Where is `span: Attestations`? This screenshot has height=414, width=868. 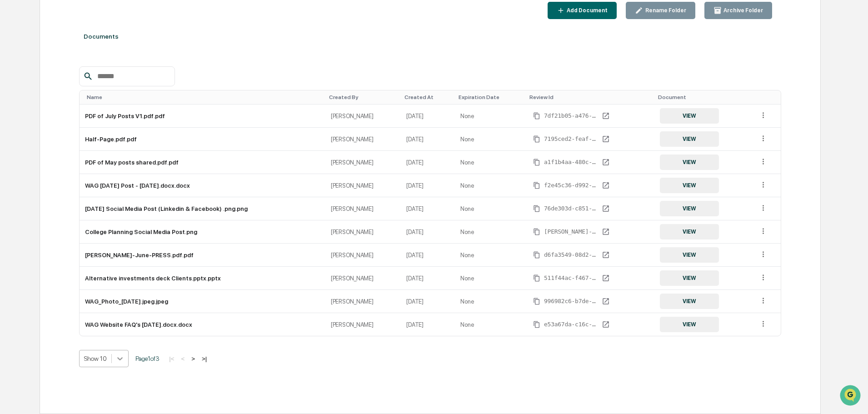
span: Attestations is located at coordinates (93, 190).